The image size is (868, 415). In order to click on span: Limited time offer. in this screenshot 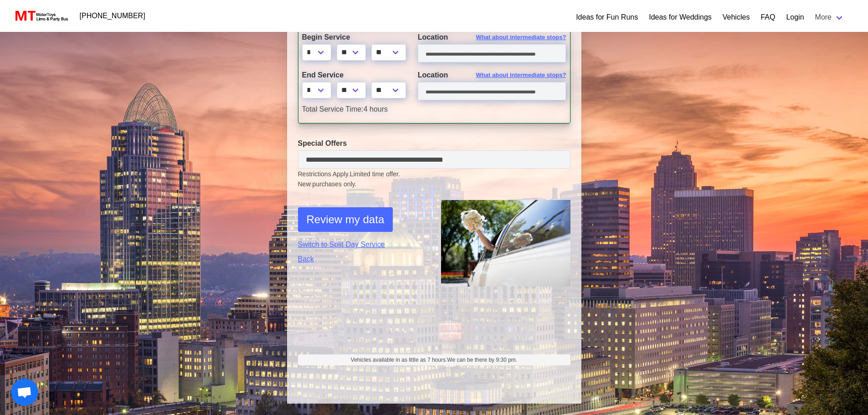, I will do `click(375, 174)`.